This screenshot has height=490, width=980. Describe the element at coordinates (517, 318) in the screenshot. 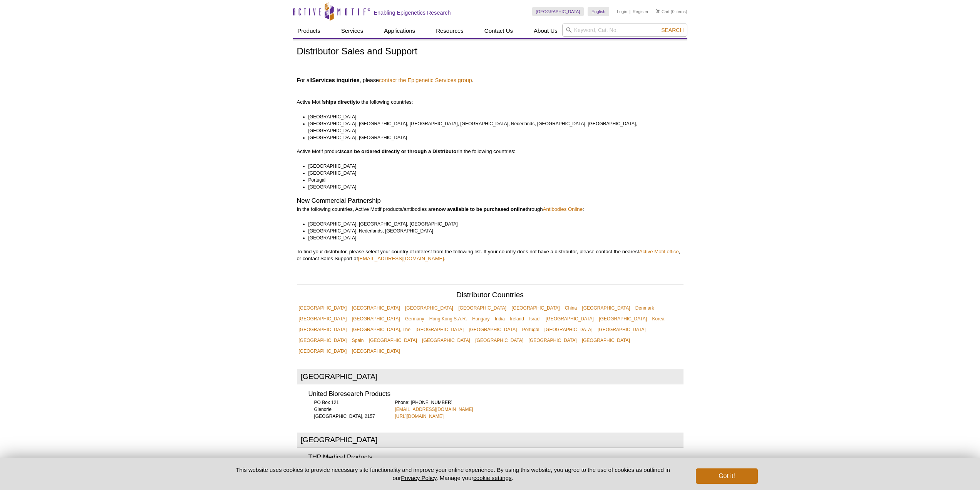

I see `a: Ireland` at that location.